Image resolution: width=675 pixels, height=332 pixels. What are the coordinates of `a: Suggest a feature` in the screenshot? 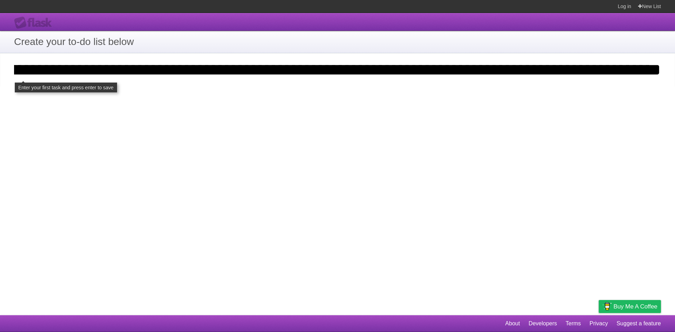 It's located at (639, 324).